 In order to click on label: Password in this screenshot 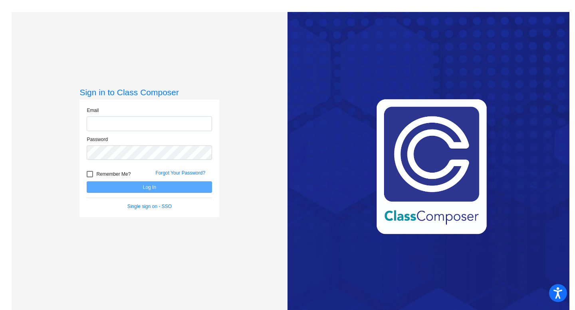, I will do `click(97, 140)`.